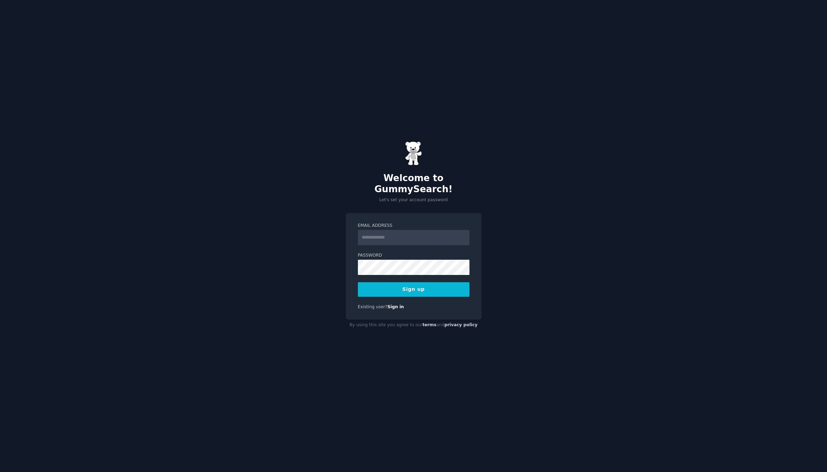 The image size is (827, 472). Describe the element at coordinates (414, 153) in the screenshot. I see `img: Gummy Bear` at that location.